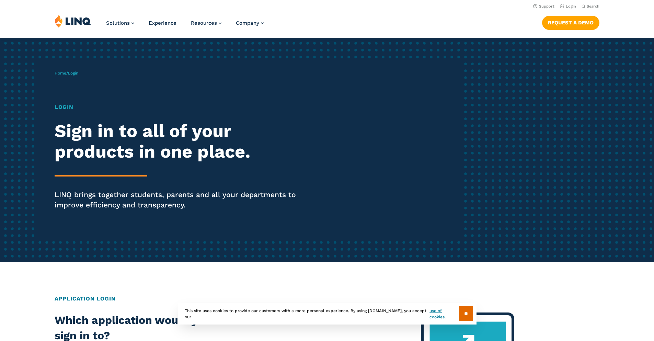  I want to click on div: This site uses cookies to provide our customers with a more personal experience. By using [DOMAIN..., so click(327, 314).